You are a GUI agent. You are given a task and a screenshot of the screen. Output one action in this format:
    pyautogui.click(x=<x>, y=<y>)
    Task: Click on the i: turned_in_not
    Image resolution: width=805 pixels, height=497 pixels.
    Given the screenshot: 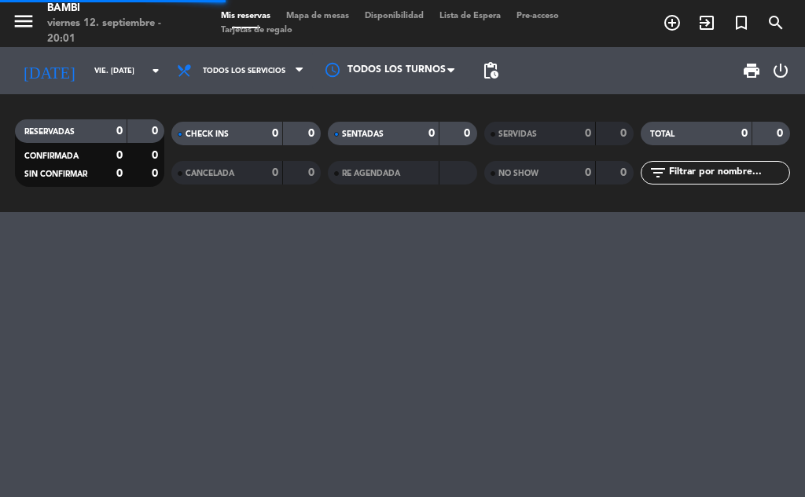 What is the action you would take?
    pyautogui.click(x=741, y=23)
    